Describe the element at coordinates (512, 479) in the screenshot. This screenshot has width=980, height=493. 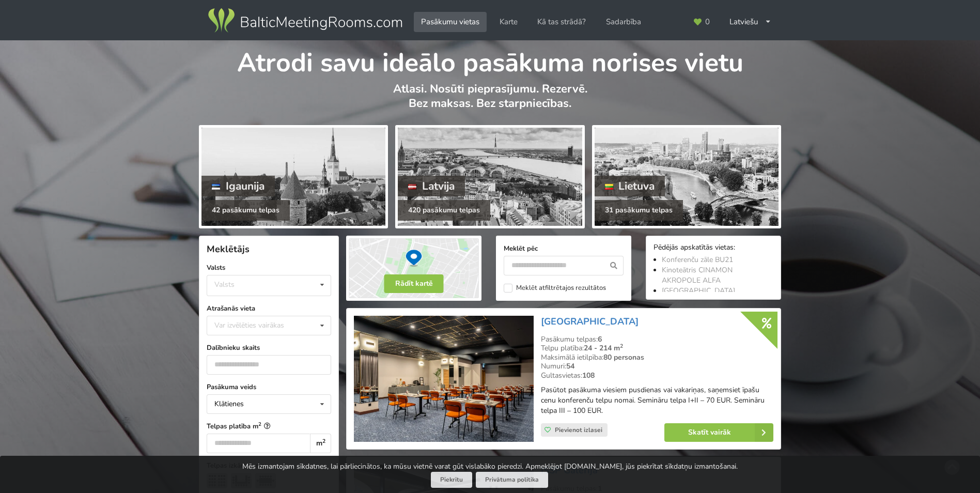
I see `a: Privātuma politika` at that location.